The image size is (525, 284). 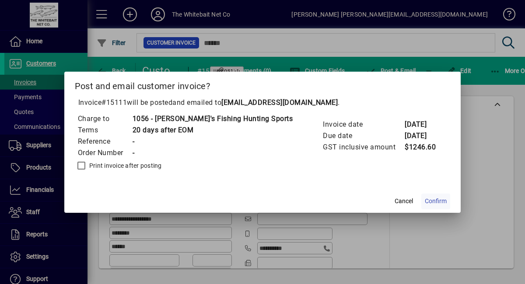 I want to click on td: Due date, so click(x=363, y=136).